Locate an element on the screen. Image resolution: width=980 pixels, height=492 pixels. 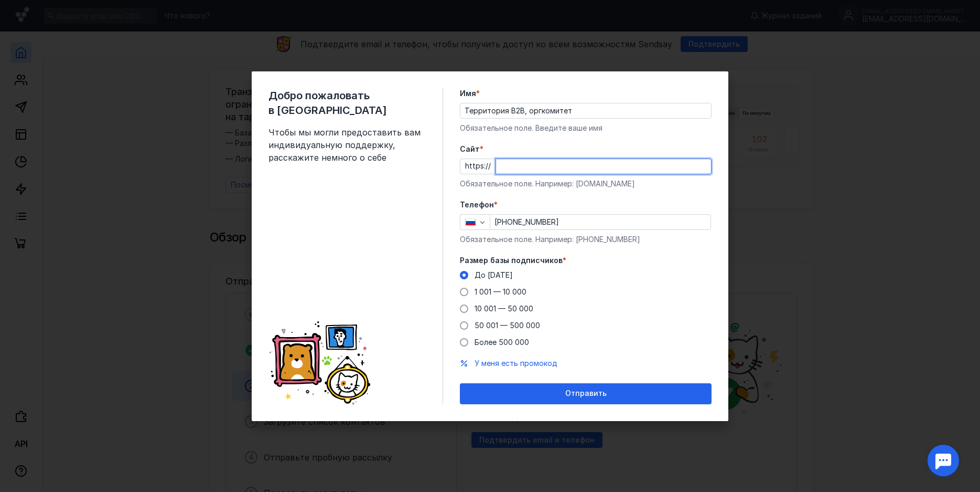
span: 50 001 — 500 000 is located at coordinates (507, 325).